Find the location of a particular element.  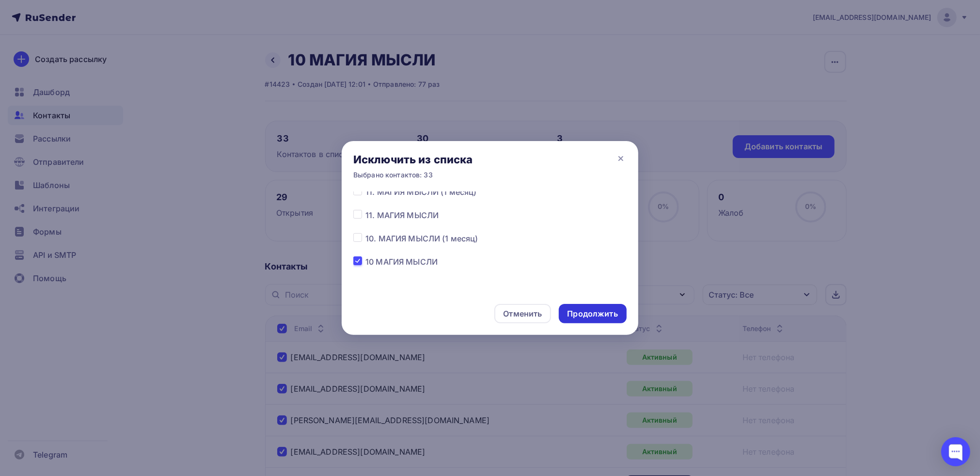

span: 11. МАГИЯ МЫСЛИ is located at coordinates (402, 215).